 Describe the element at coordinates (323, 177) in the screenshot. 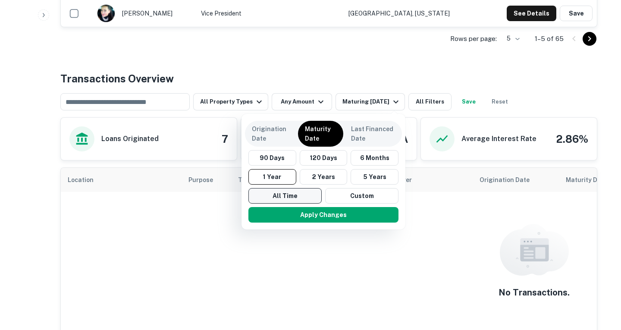

I see `button: 2 Years` at that location.